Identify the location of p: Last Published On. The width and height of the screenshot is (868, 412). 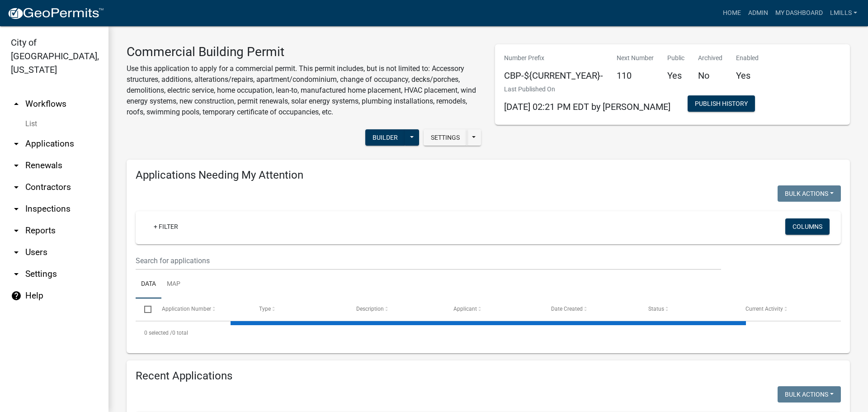
(587, 89).